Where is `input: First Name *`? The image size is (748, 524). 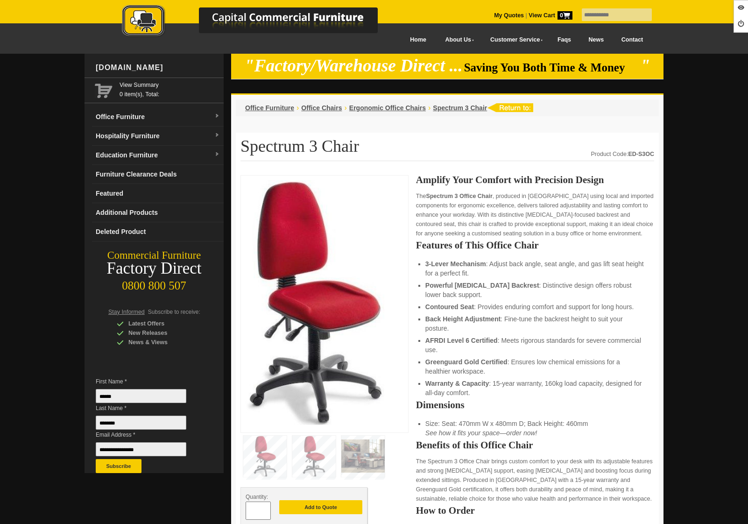 input: First Name * is located at coordinates (141, 396).